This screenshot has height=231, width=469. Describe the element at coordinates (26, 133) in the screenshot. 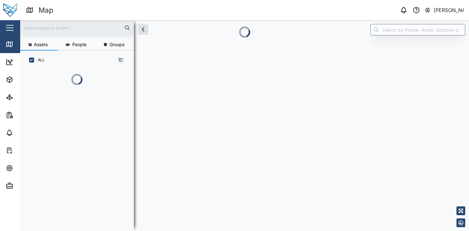

I see `div: Alarms` at that location.